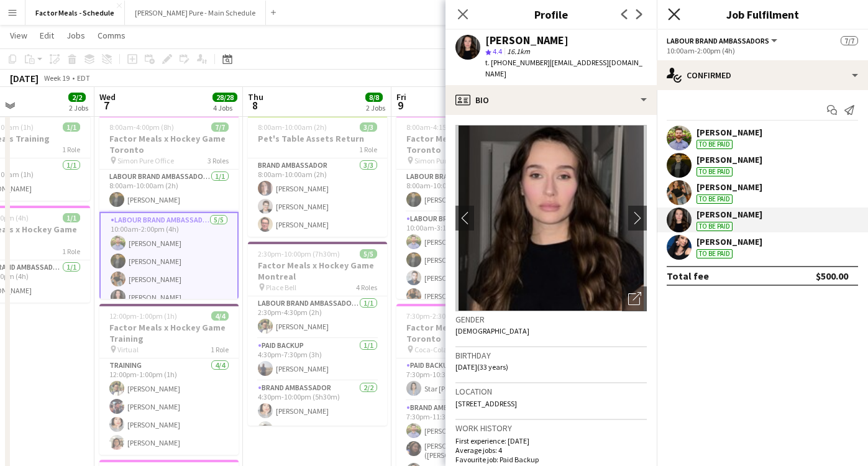  What do you see at coordinates (374, 97) in the screenshot?
I see `span: 8/8` at bounding box center [374, 97].